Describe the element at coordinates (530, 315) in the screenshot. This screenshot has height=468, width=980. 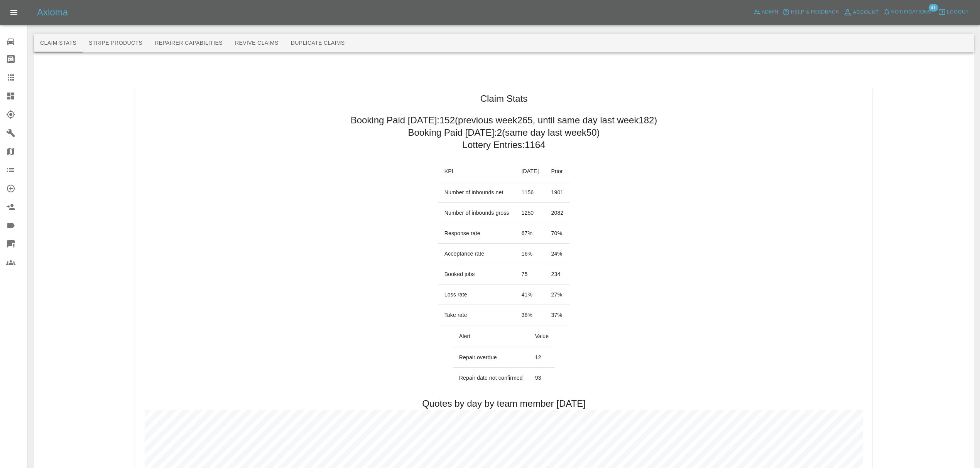
I see `td: 38 %` at that location.